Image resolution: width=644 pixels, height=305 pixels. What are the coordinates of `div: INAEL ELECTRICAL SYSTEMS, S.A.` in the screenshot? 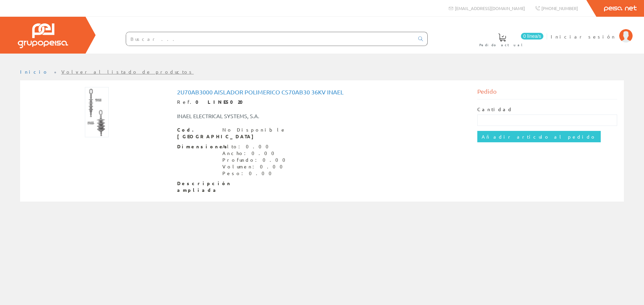 It's located at (260, 116).